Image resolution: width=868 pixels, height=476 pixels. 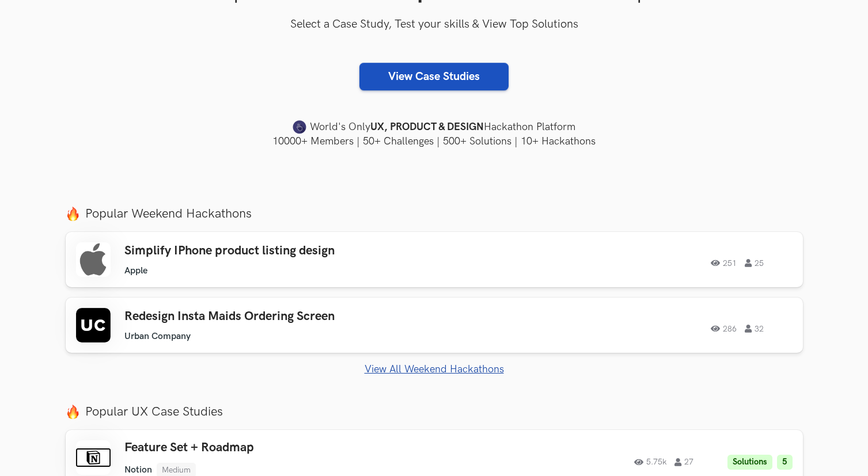 What do you see at coordinates (755, 328) in the screenshot?
I see `span: 32` at bounding box center [755, 328].